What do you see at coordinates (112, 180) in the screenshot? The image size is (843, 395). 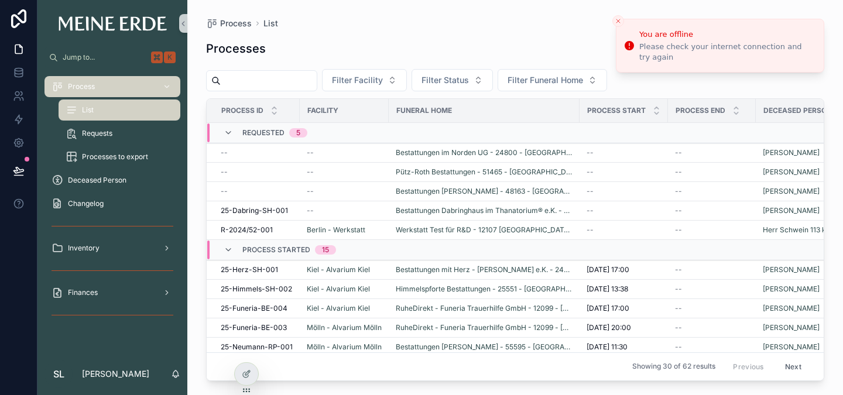 I see `a: Deceased Person` at bounding box center [112, 180].